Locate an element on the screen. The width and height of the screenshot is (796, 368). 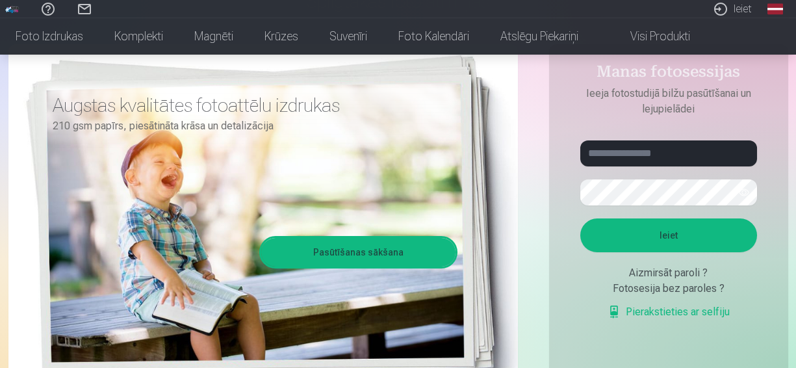
a: Magnēti is located at coordinates (214, 36).